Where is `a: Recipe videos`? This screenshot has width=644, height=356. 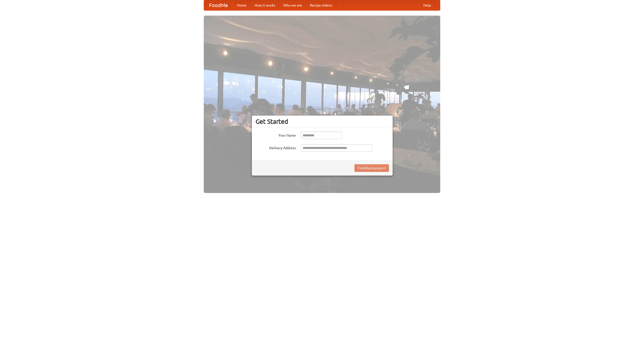
a: Recipe videos is located at coordinates (321, 5).